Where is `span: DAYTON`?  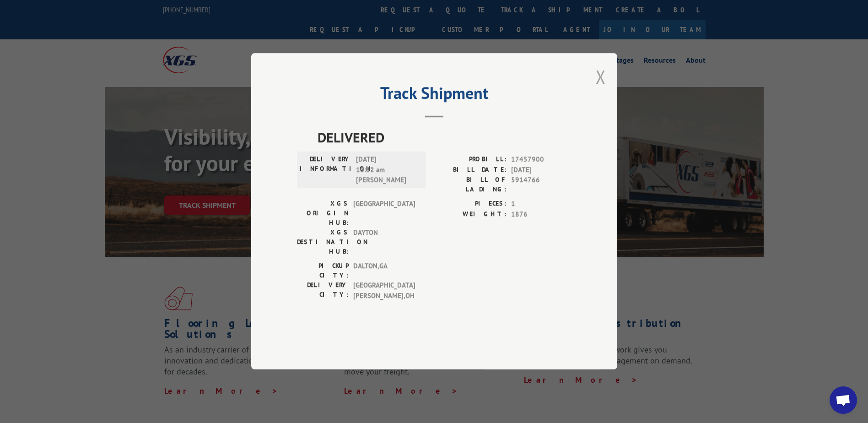
span: DAYTON is located at coordinates (384, 242).